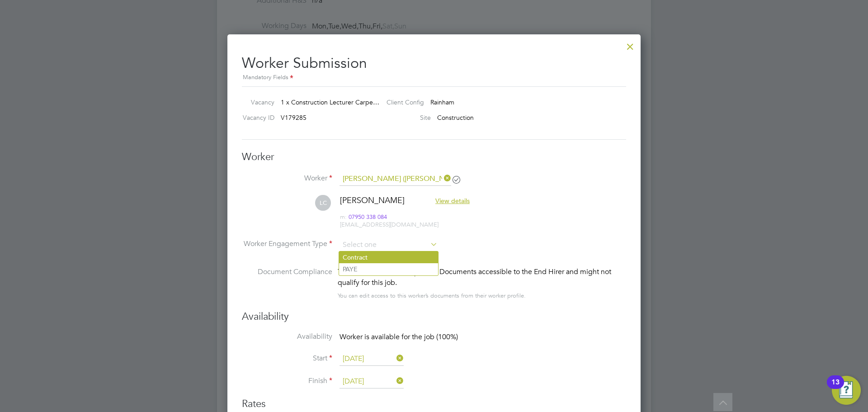 The width and height of the screenshot is (868, 412). What do you see at coordinates (442, 102) in the screenshot?
I see `span: Rainham` at bounding box center [442, 102].